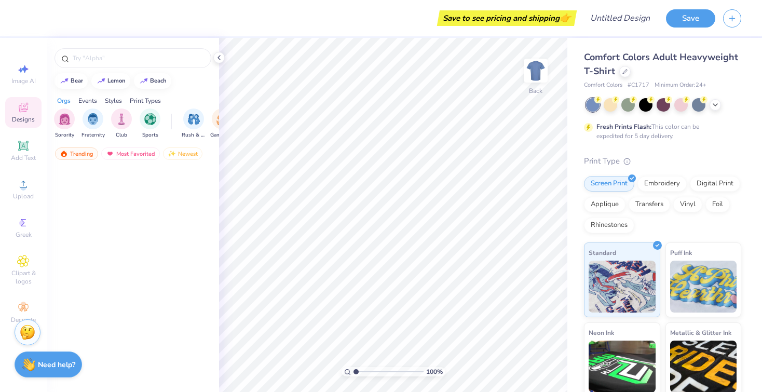  I want to click on span: Image AI, so click(23, 81).